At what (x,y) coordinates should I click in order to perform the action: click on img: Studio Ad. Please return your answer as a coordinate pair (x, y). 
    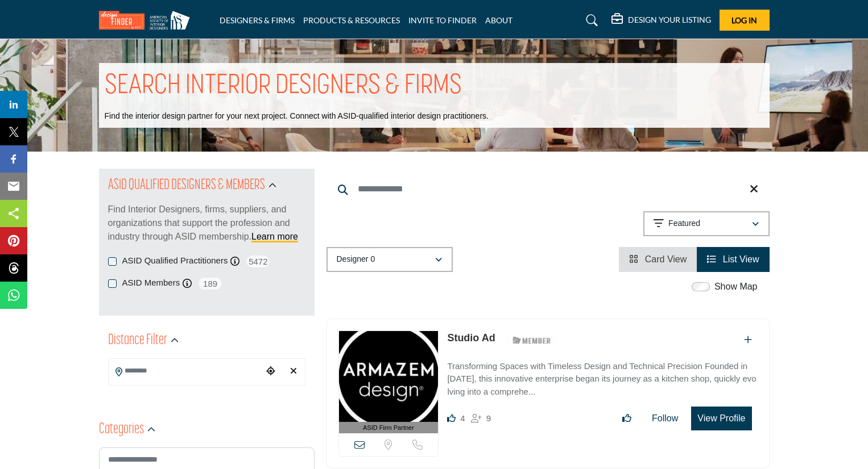
    Looking at the image, I should click on (389, 377).